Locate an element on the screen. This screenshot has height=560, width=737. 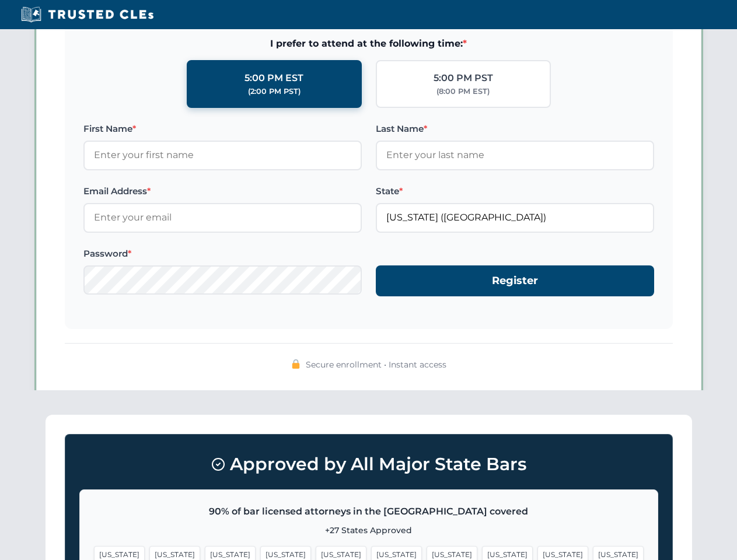
span: I prefer to attend at the following time: is located at coordinates (368, 44).